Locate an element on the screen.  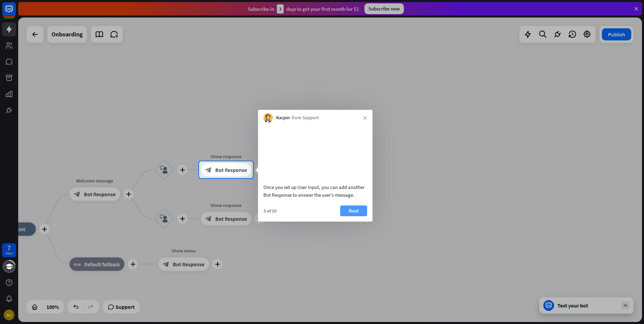
span: Kacper is located at coordinates (283, 118).